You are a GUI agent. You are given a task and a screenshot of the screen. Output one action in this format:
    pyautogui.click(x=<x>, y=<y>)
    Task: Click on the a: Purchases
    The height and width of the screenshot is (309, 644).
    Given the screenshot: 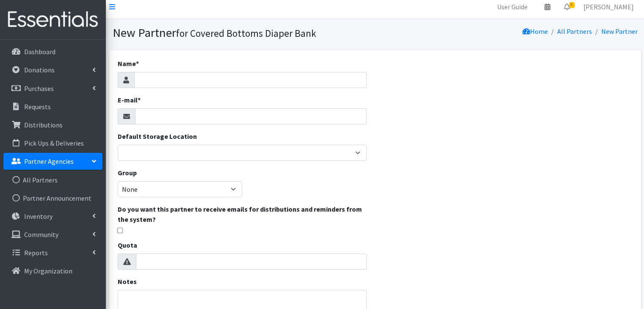 What is the action you would take?
    pyautogui.click(x=53, y=89)
    